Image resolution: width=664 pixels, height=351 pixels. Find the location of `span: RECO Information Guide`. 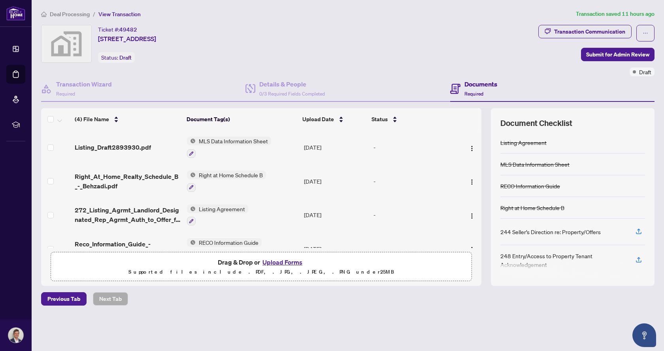

span: RECO Information Guide is located at coordinates (228, 243).